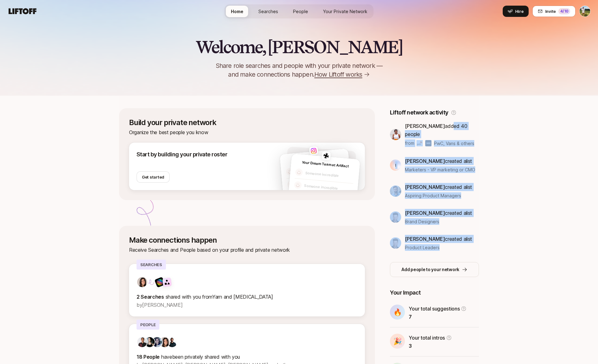 The width and height of the screenshot is (598, 364). I want to click on button: Tyler Kieft, so click(585, 11).